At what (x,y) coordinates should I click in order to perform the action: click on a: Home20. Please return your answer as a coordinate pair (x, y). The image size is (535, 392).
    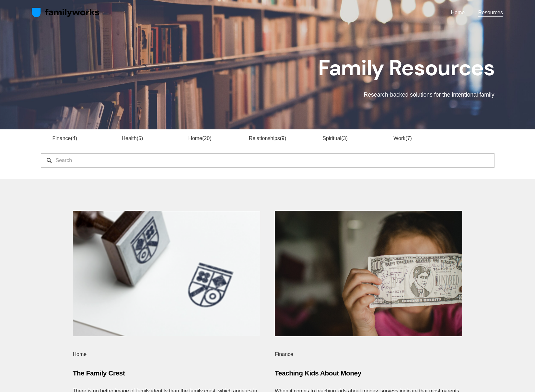
    Looking at the image, I should click on (200, 138).